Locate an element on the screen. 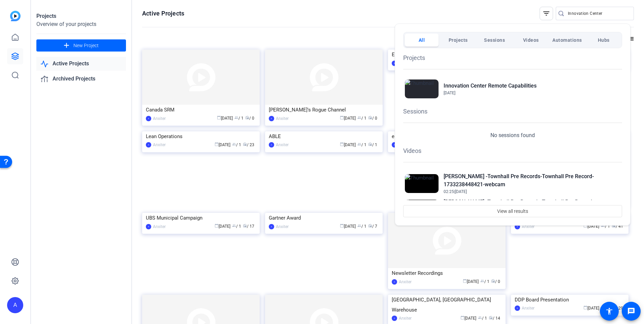  h1: Projects is located at coordinates (513, 58).